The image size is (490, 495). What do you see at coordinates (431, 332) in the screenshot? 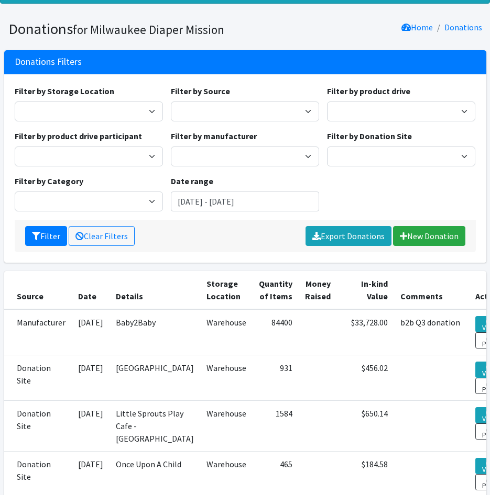
I see `td: b2b Q3 donation` at bounding box center [431, 332].